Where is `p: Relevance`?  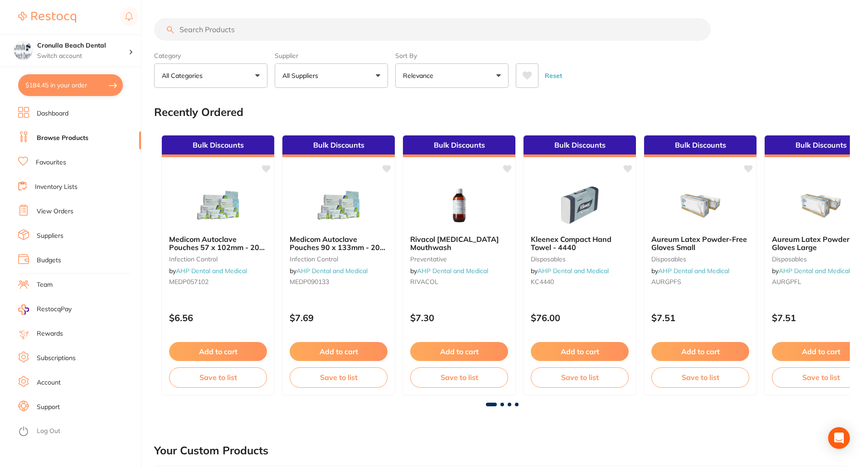
p: Relevance is located at coordinates (420, 76).